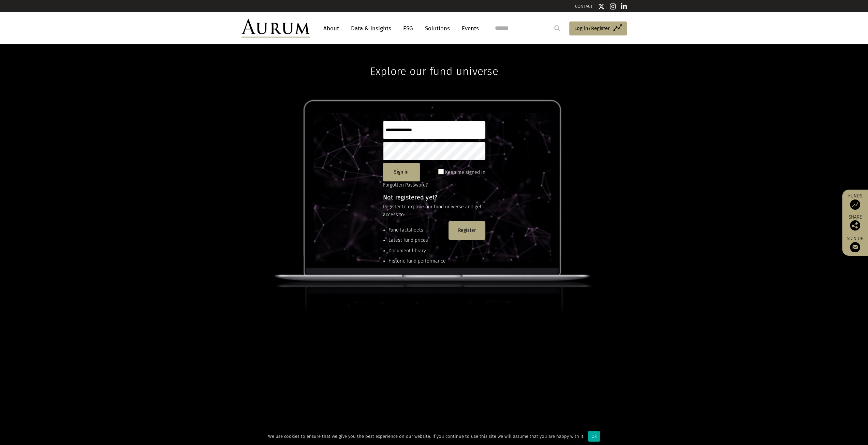 This screenshot has height=445, width=868. What do you see at coordinates (437, 28) in the screenshot?
I see `a: Solutions` at bounding box center [437, 28].